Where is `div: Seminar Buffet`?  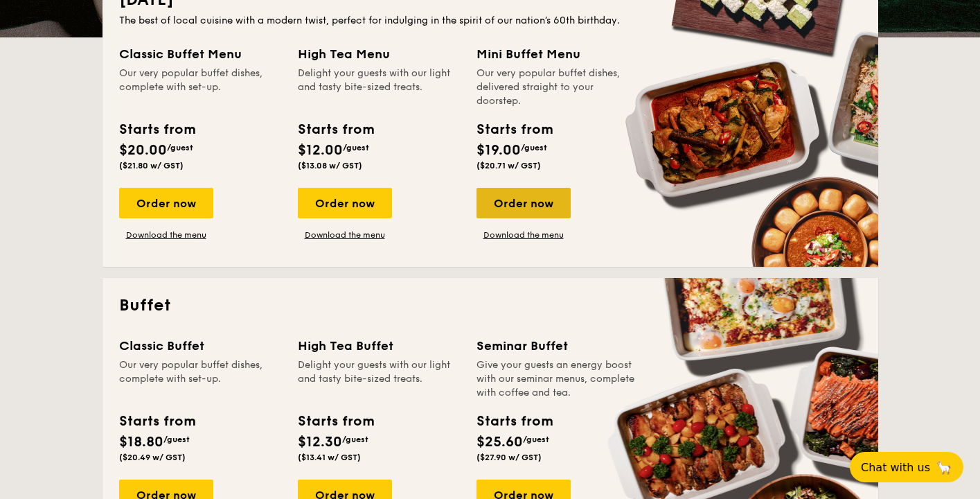
div: Seminar Buffet is located at coordinates (558, 346).